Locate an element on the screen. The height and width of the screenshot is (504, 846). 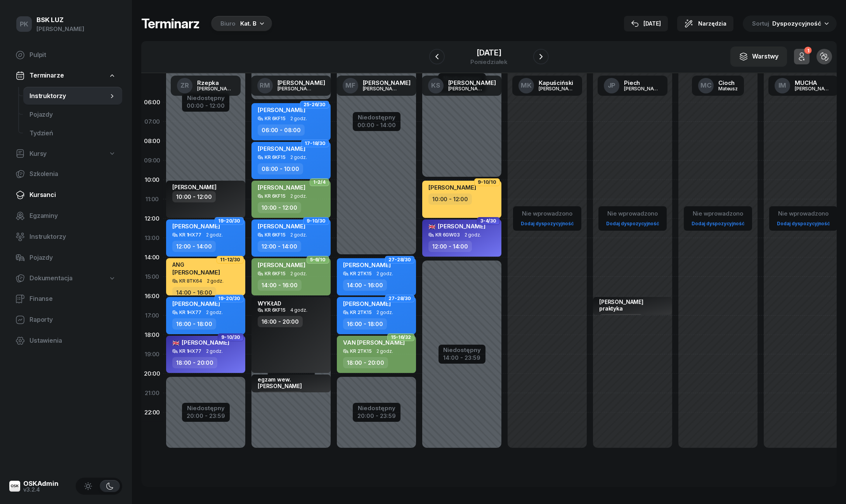
span: 1-2/4 is located at coordinates (319, 183).